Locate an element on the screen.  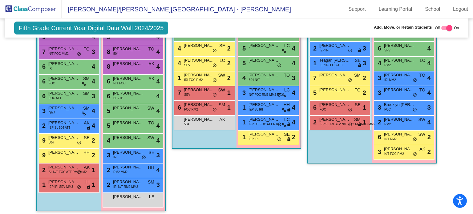
span: SEV is located at coordinates (187, 95).